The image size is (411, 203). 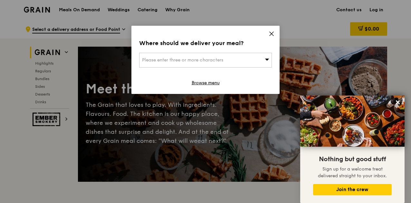 I want to click on button: Close, so click(x=397, y=102).